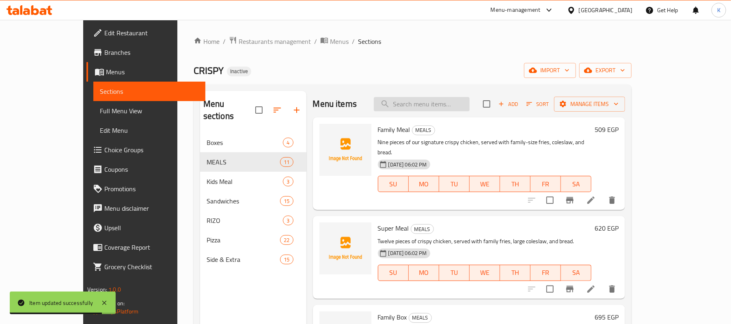 Image resolution: width=731 pixels, height=324 pixels. Describe the element at coordinates (151, 52) in the screenshot. I see `span: Branches` at that location.